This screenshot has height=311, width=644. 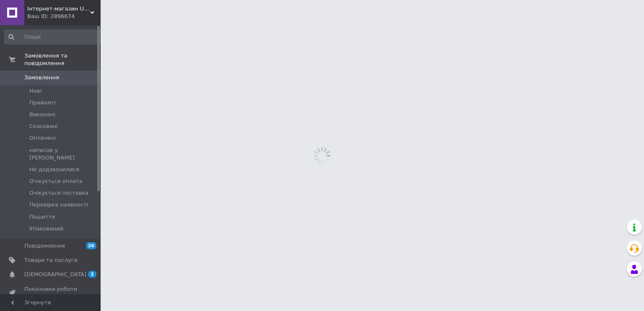 I want to click on span: Перевірка наявності, so click(x=59, y=205).